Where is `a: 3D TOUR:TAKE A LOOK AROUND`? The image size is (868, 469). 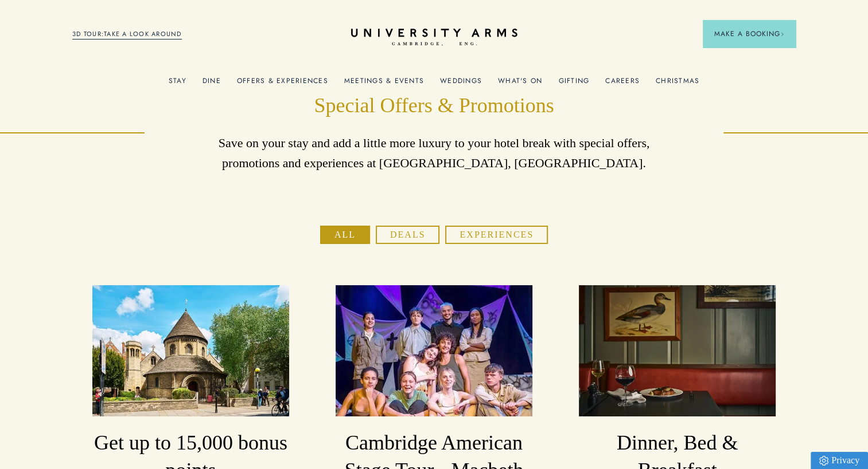 a: 3D TOUR:TAKE A LOOK AROUND is located at coordinates (127, 35).